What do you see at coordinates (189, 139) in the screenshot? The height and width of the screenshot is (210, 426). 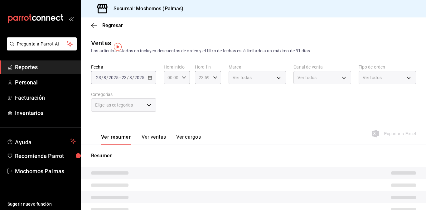 I see `button: Ver cargos` at bounding box center [189, 139].